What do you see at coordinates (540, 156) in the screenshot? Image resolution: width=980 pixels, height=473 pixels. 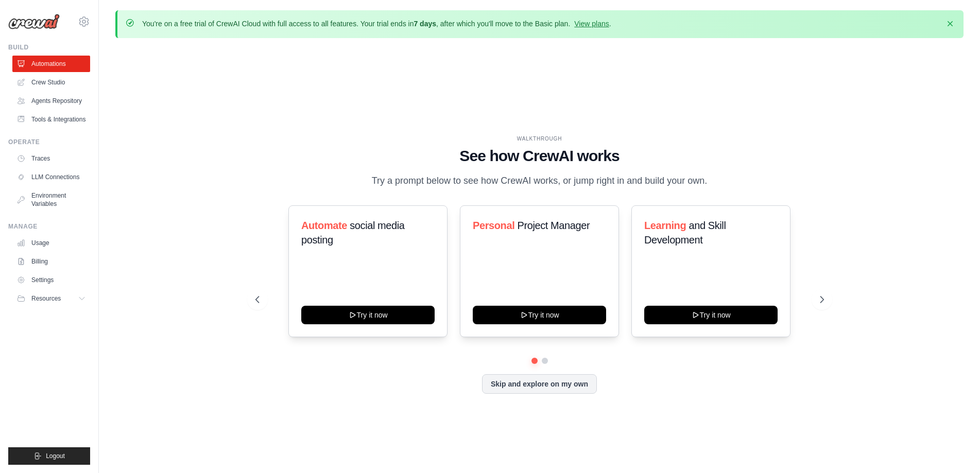 I see `h1: See how CrewAI works` at bounding box center [540, 156].